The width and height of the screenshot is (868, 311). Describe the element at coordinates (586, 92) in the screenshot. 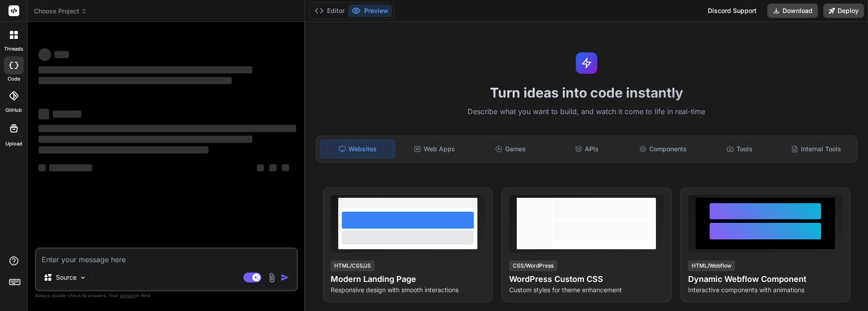

I see `h1: Turn ideas into code instantly` at that location.